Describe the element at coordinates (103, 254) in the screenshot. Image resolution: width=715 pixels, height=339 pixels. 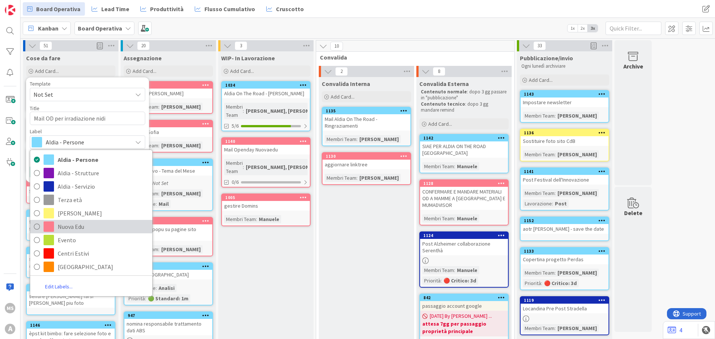
I see `span: Centri Estivi` at that location.